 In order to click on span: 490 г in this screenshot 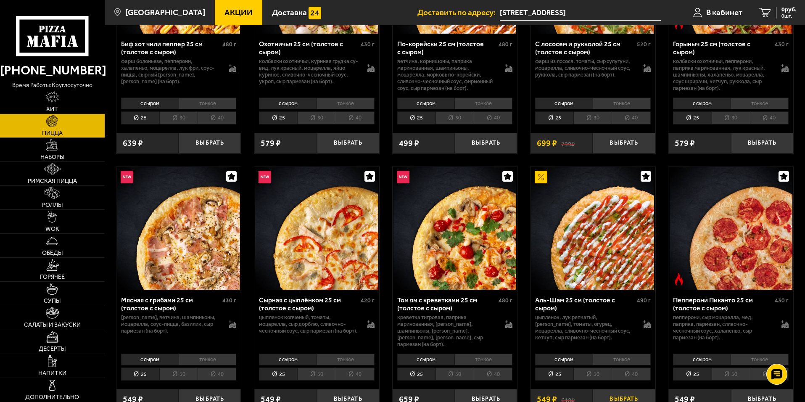, I will do `click(644, 300)`.